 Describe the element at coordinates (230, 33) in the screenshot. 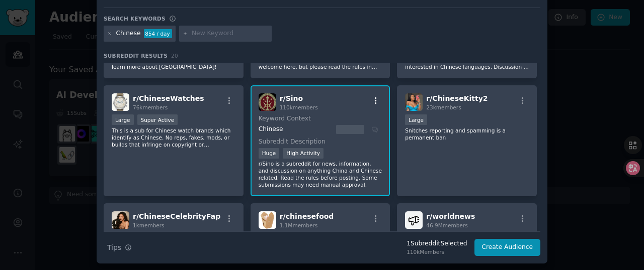

I see `input: New Keyword` at that location.